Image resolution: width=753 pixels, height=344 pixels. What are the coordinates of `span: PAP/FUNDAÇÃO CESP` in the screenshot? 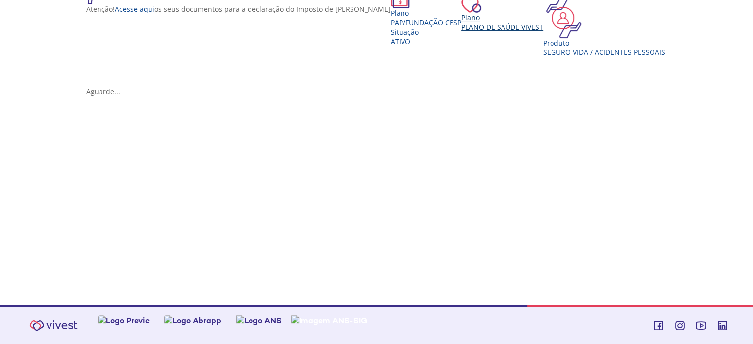 It's located at (426, 22).